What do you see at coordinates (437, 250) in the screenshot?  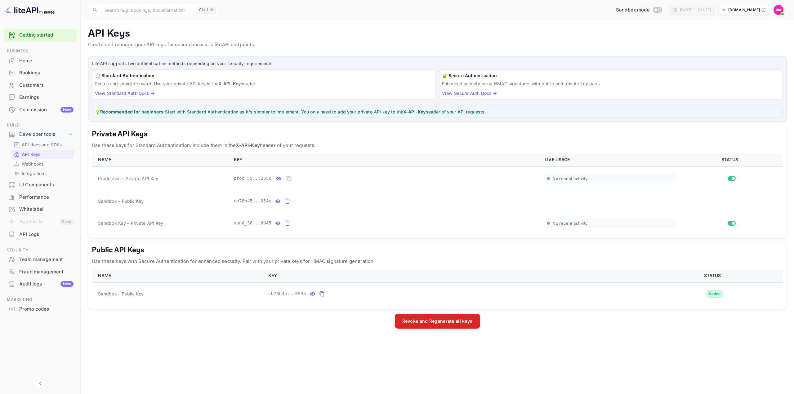 I see `h5: Public API Keys` at bounding box center [437, 250].